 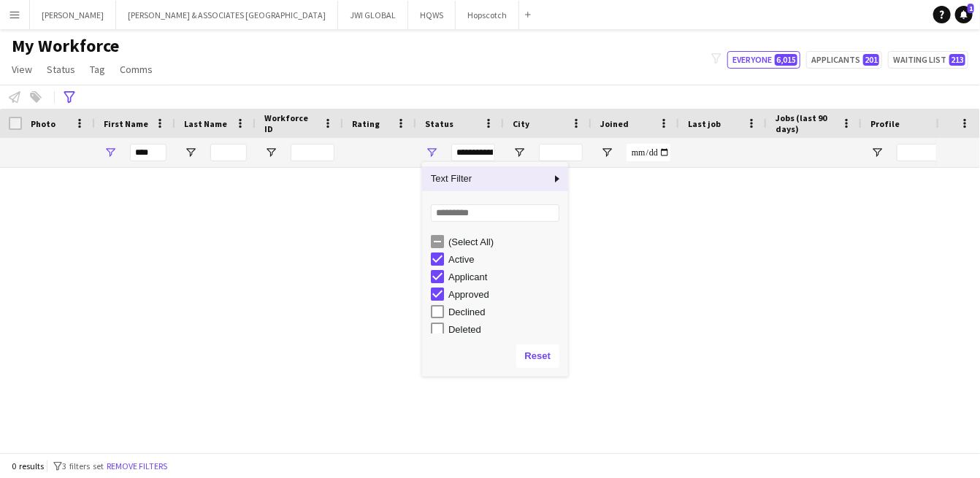 I want to click on a: Comms, so click(x=136, y=70).